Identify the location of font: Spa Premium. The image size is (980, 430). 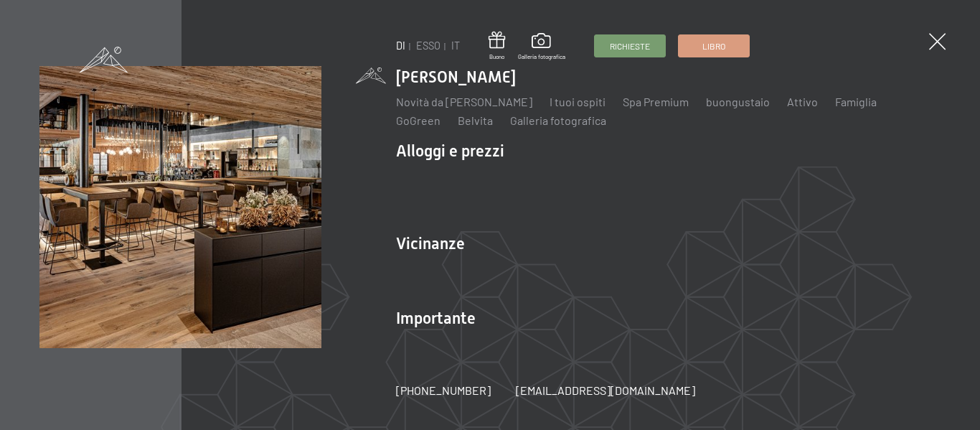
(656, 101).